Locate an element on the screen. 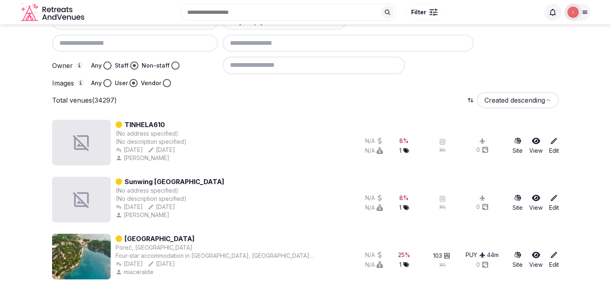 The image size is (611, 290). div: PUY is located at coordinates (476, 255).